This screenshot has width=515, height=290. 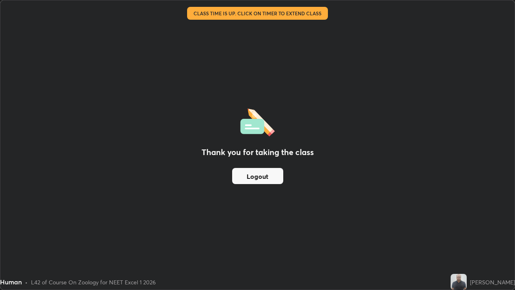 What do you see at coordinates (93, 282) in the screenshot?
I see `div: L42 of Course On Zoology for NEET Excel 1 2026` at bounding box center [93, 282].